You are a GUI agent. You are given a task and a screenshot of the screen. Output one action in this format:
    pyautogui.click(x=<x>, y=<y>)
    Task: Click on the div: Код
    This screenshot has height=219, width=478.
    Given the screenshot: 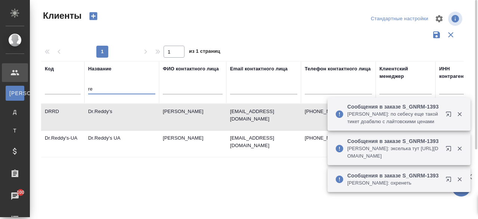 What is the action you would take?
    pyautogui.click(x=49, y=69)
    